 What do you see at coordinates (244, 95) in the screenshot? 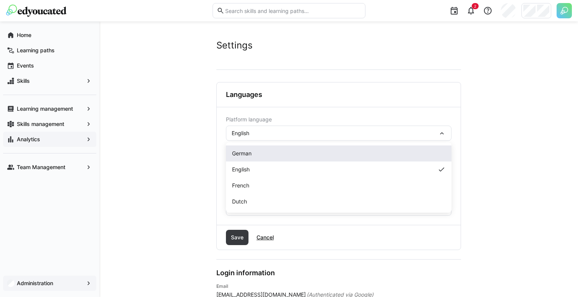
I see `h3: Languages` at bounding box center [244, 95].